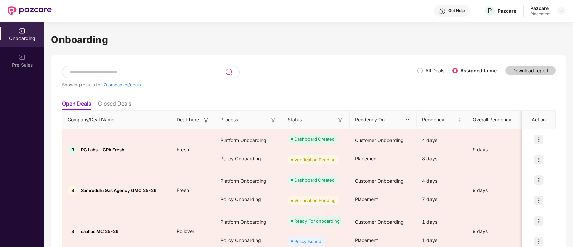  I want to click on li: Open Deals, so click(77, 105).